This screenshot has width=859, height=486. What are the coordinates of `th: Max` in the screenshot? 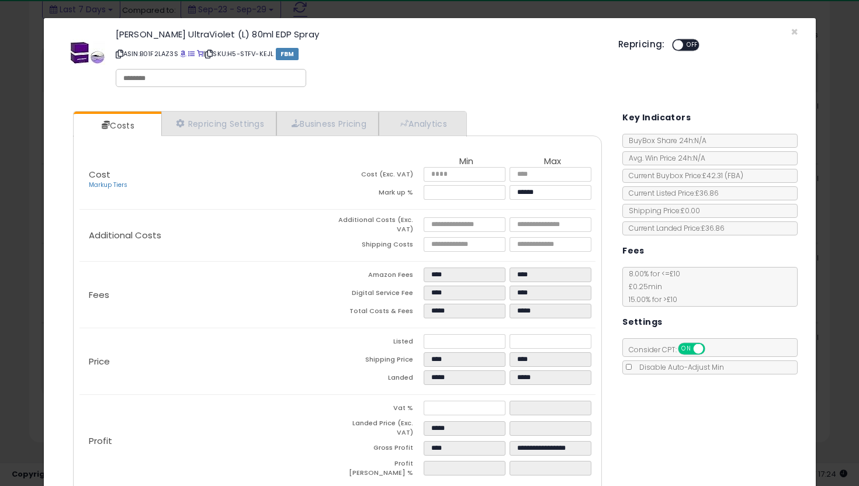 It's located at (552, 162).